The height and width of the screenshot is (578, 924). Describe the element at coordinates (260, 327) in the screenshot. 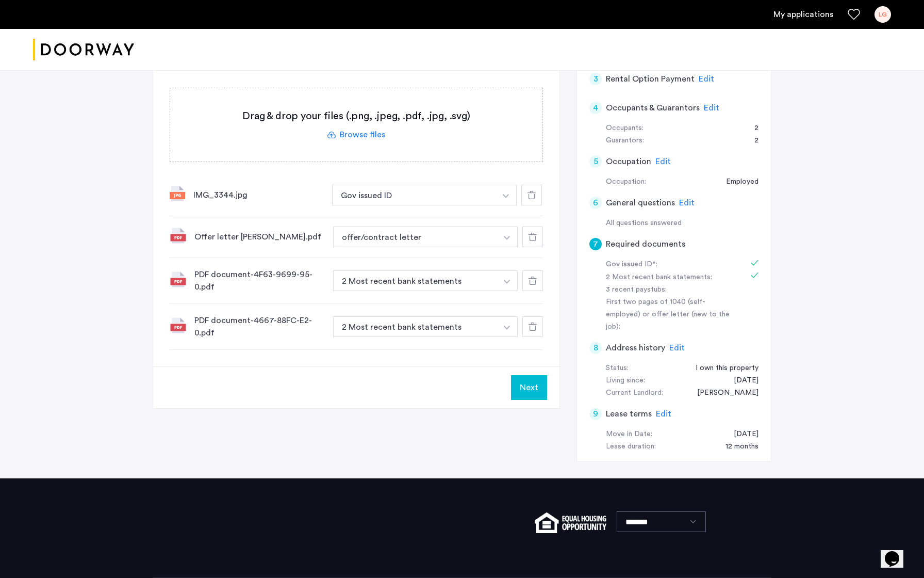

I see `div: PDF document-4667-88FC-E2-0.pdf` at that location.